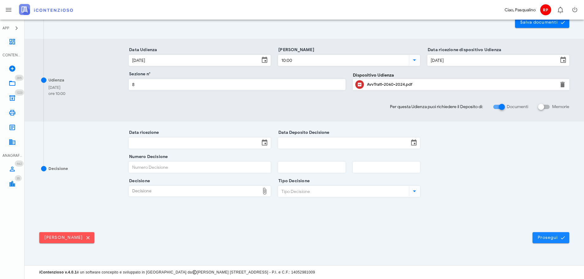  I want to click on div: Clicca per aprire un'anteprima del file o scaricarlo, so click(461, 85).